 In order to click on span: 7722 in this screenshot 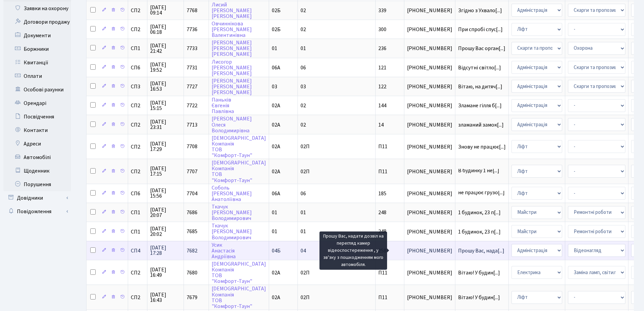, I will do `click(192, 106)`.